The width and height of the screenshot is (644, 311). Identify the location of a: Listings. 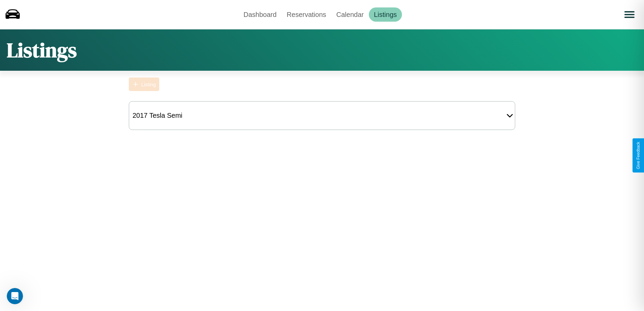
(386, 15).